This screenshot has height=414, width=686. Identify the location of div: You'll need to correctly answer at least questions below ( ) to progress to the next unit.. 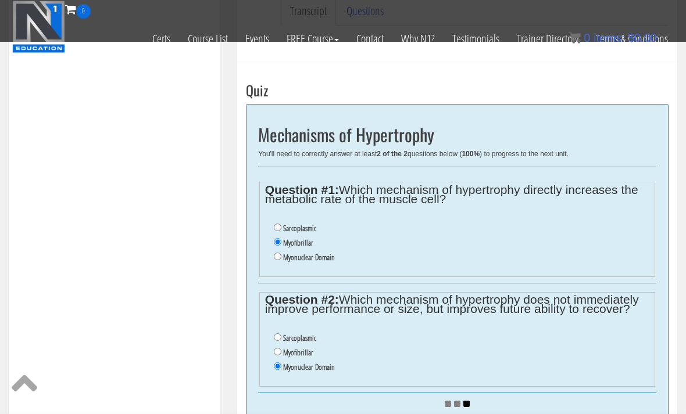
(457, 154).